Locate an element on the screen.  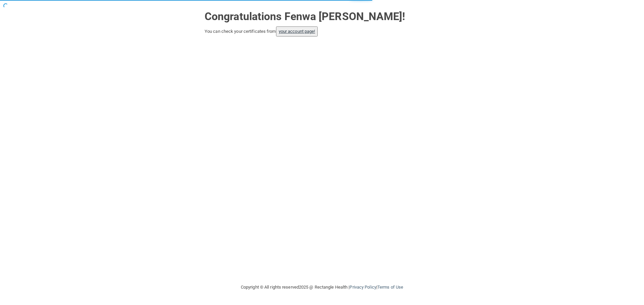
a: Privacy Policy is located at coordinates (363, 287).